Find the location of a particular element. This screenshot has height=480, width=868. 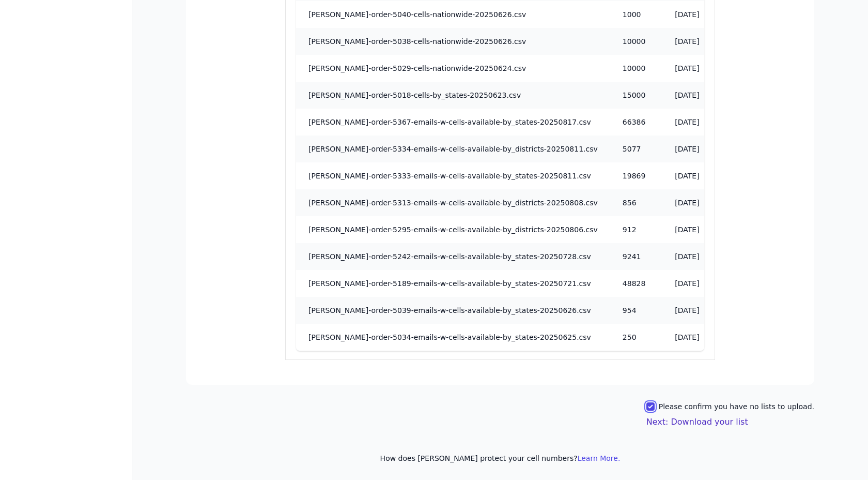

td: 954 is located at coordinates (636, 310).